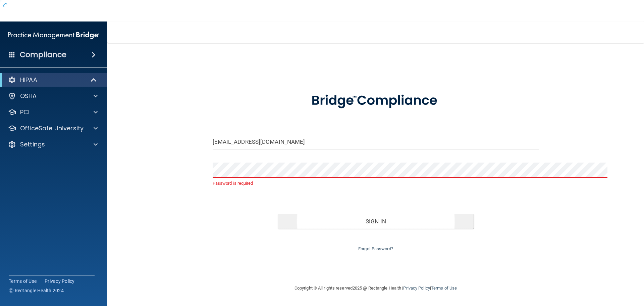  What do you see at coordinates (376, 249) in the screenshot?
I see `a: Forgot Password?` at bounding box center [376, 249].